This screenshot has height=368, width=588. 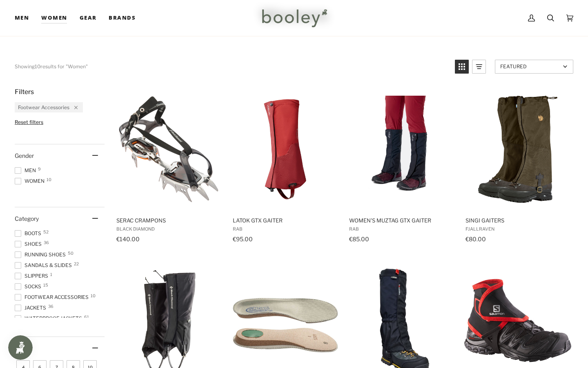 What do you see at coordinates (479, 66) in the screenshot?
I see `a: View list mode` at bounding box center [479, 66].